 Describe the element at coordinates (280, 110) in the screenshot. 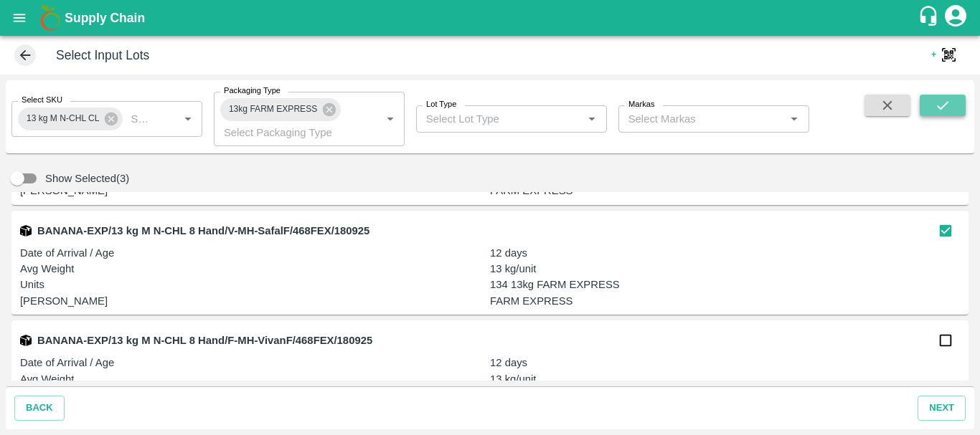

I see `div: 13kg FARM EXPRESS` at that location.